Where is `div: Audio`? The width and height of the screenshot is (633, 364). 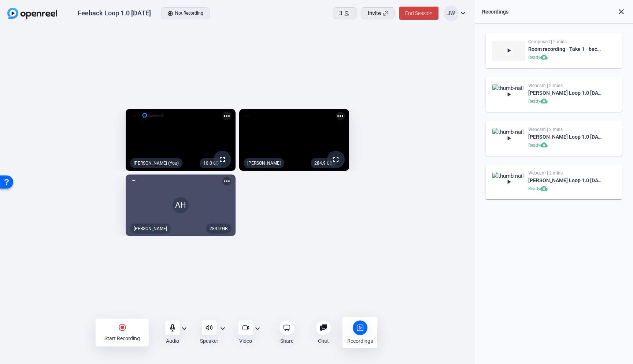 div: Audio is located at coordinates (173, 341).